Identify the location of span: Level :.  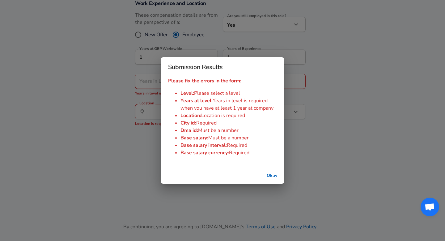
(187, 93).